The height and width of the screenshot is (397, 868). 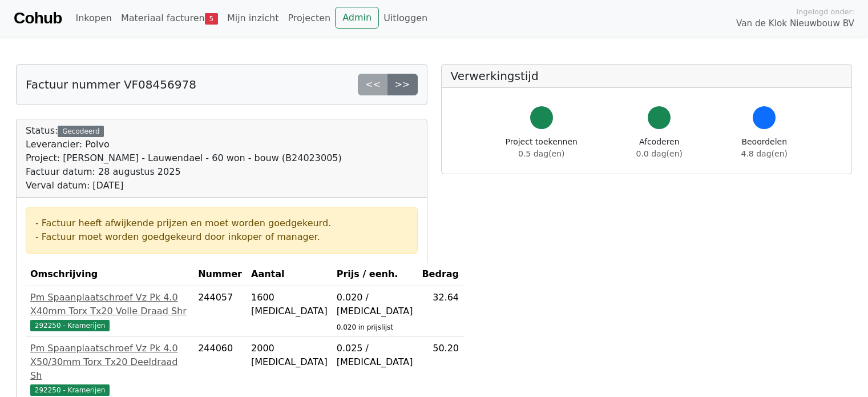 What do you see at coordinates (38, 18) in the screenshot?
I see `a: Cohub` at bounding box center [38, 18].